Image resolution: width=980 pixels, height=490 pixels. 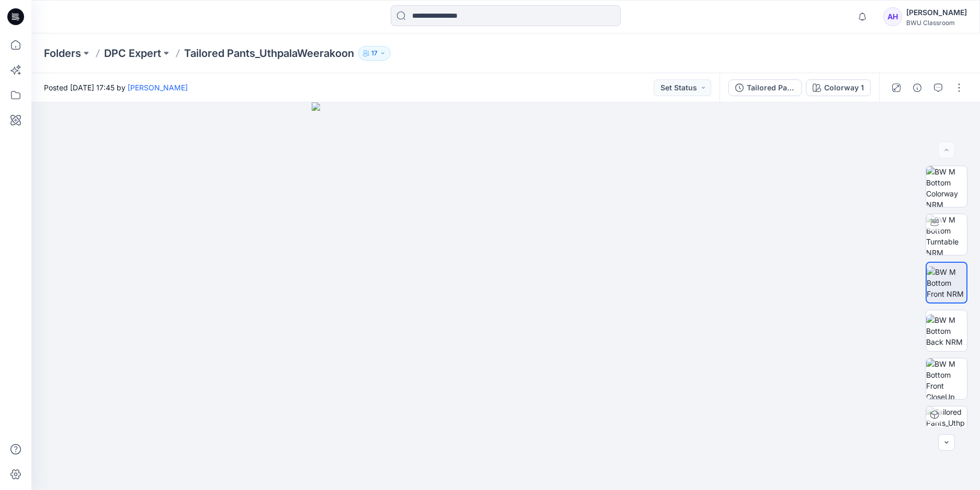 What do you see at coordinates (132, 53) in the screenshot?
I see `p: DPC Expert` at bounding box center [132, 53].